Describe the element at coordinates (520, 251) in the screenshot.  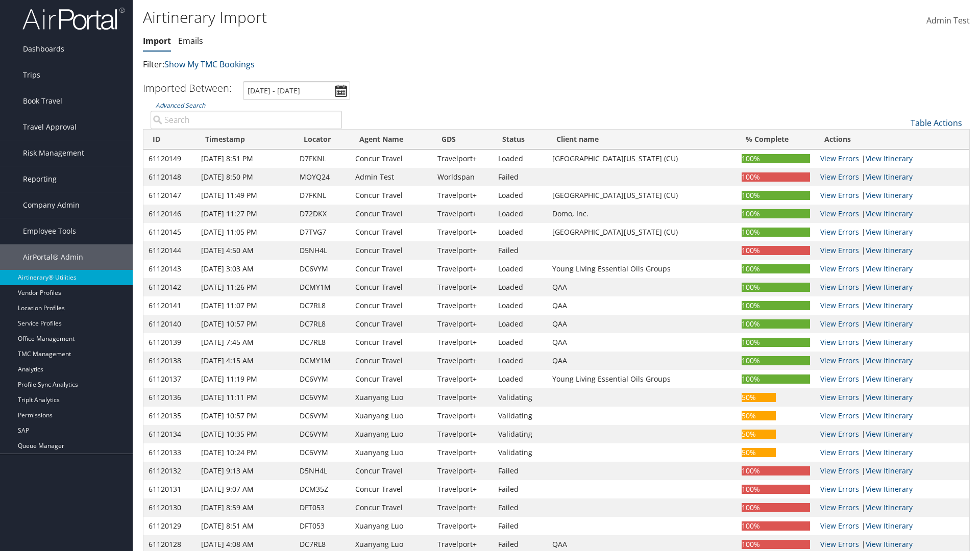
I see `td: Failed` at that location.